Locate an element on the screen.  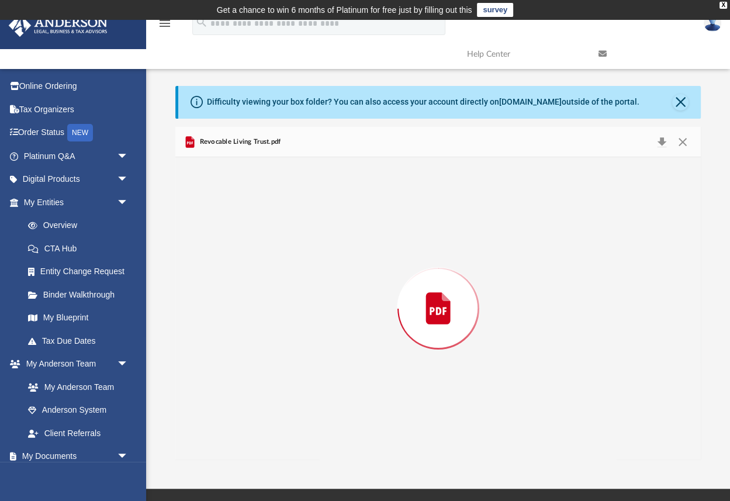
a: Platinum Q&Aarrow_drop_down is located at coordinates (77, 156).